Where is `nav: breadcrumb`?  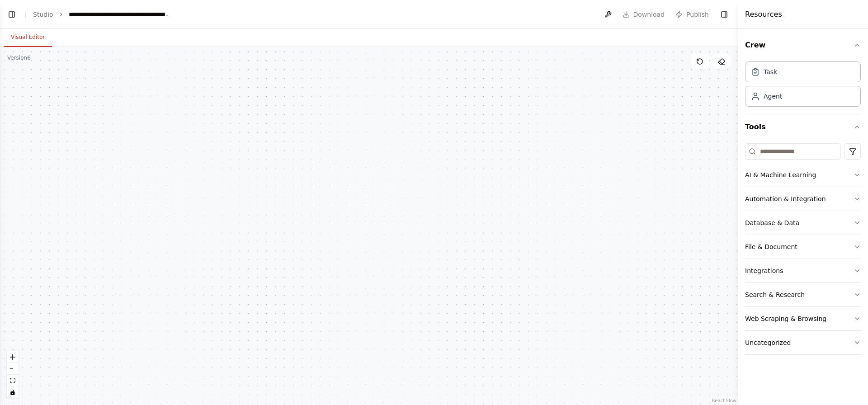 nav: breadcrumb is located at coordinates (101, 15).